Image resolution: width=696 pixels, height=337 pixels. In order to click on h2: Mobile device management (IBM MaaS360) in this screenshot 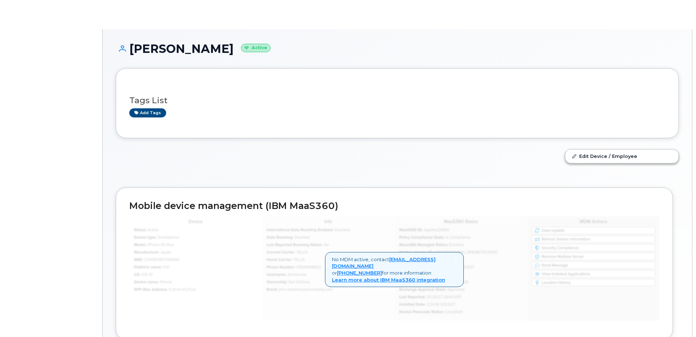, I will do `click(394, 206)`.